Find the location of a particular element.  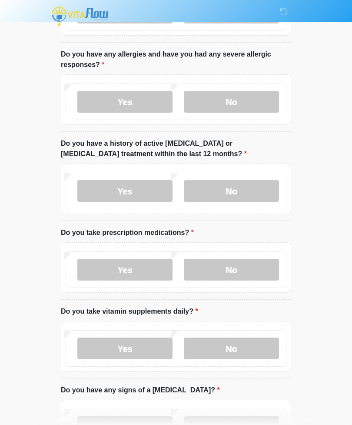

img: Vitaflow IV Hydration and Health Logo is located at coordinates (80, 16).